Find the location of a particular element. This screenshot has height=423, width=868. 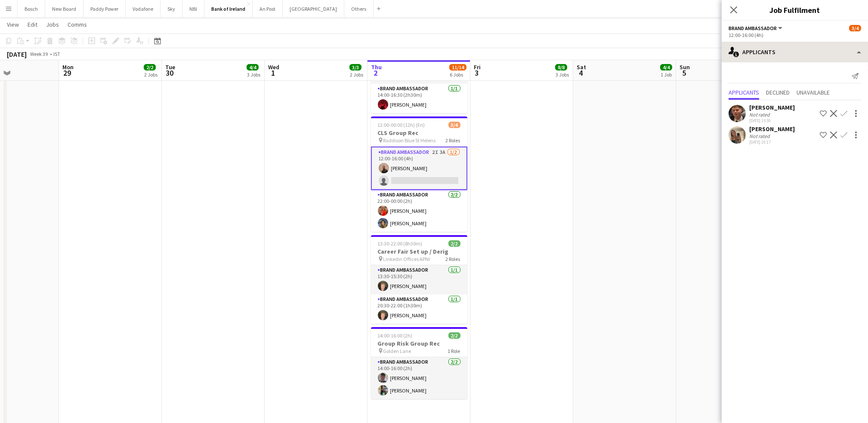

div: 14:00-16:00 (2h)2/2Group Risk Group Rec Golden Lane1 RoleBrand Ambassador2/214:00-16:00 (2h)[PERS... is located at coordinates (419, 363).